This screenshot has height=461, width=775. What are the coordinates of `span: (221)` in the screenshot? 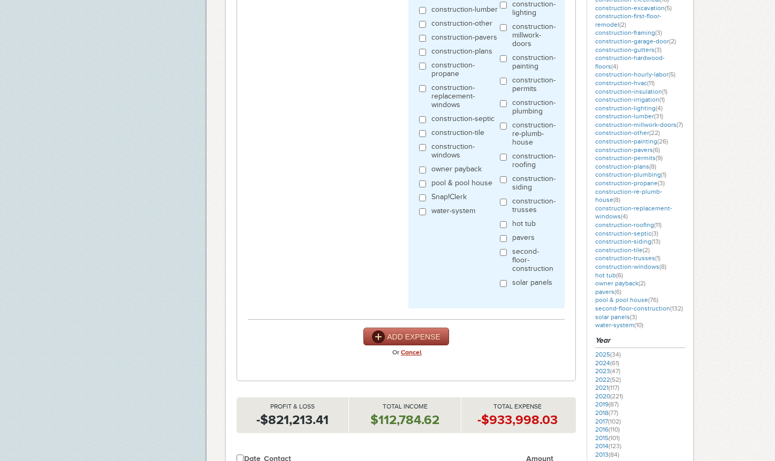 It's located at (616, 396).